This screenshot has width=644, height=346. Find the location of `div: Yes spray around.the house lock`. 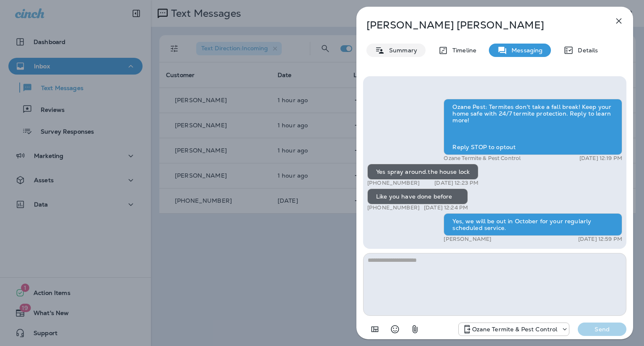

div: Yes spray around.the house lock is located at coordinates (423, 171).